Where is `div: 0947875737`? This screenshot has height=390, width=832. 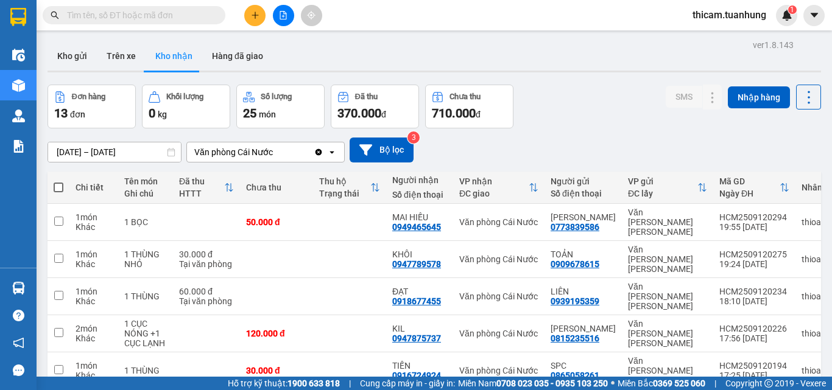
div: 0947875737 is located at coordinates (417, 339).